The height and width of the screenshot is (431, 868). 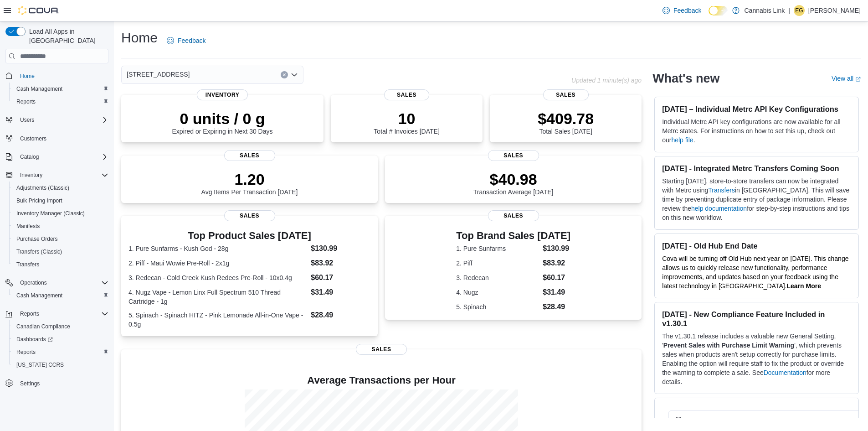 What do you see at coordinates (28, 226) in the screenshot?
I see `a: Manifests` at bounding box center [28, 226].